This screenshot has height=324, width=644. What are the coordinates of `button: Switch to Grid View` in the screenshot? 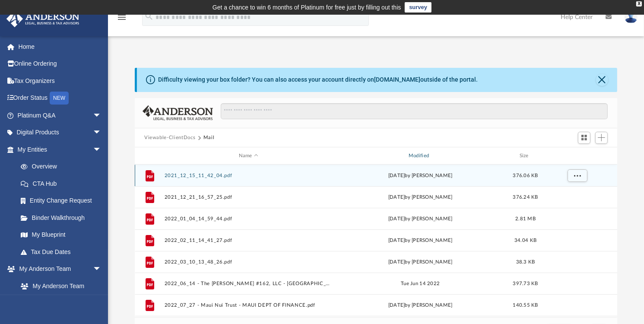 It's located at (584, 138).